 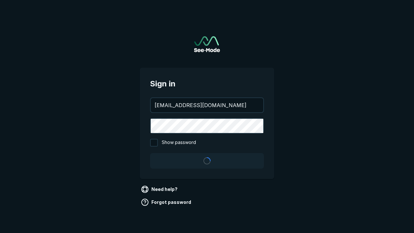 What do you see at coordinates (160, 189) in the screenshot?
I see `a: Need help?` at bounding box center [160, 189].